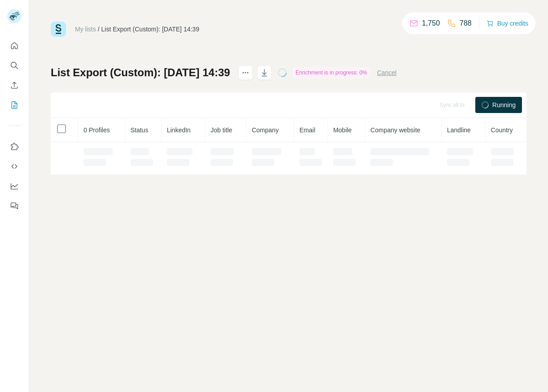 This screenshot has height=392, width=548. What do you see at coordinates (85, 29) in the screenshot?
I see `a: My lists` at bounding box center [85, 29].